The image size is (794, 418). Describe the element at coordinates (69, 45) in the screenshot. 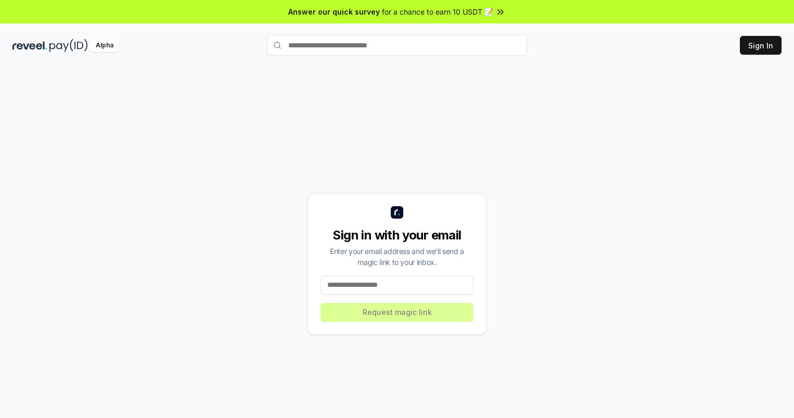

I see `img: pay_id` at that location.